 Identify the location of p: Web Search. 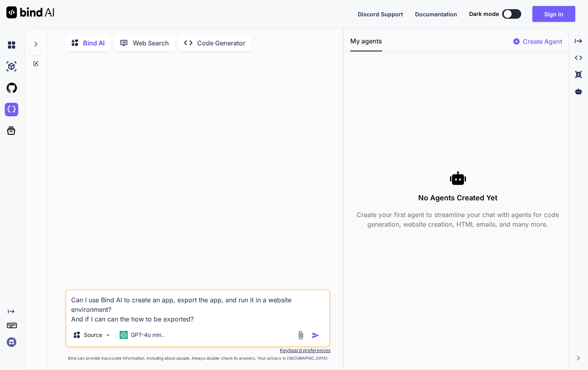
(151, 43).